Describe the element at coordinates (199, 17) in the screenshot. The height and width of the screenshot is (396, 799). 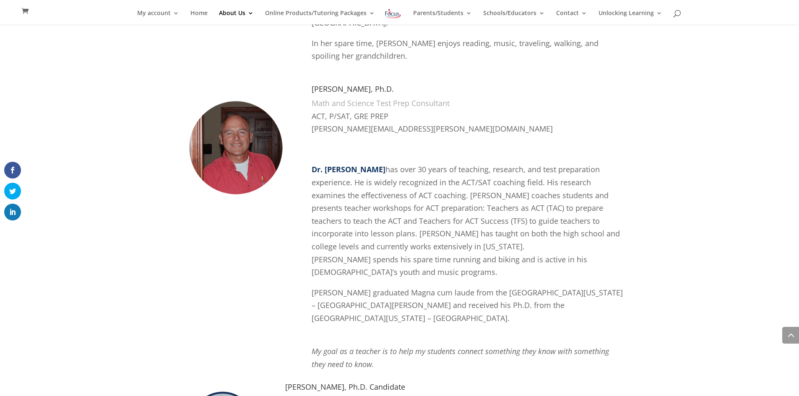
I see `a: Home` at that location.